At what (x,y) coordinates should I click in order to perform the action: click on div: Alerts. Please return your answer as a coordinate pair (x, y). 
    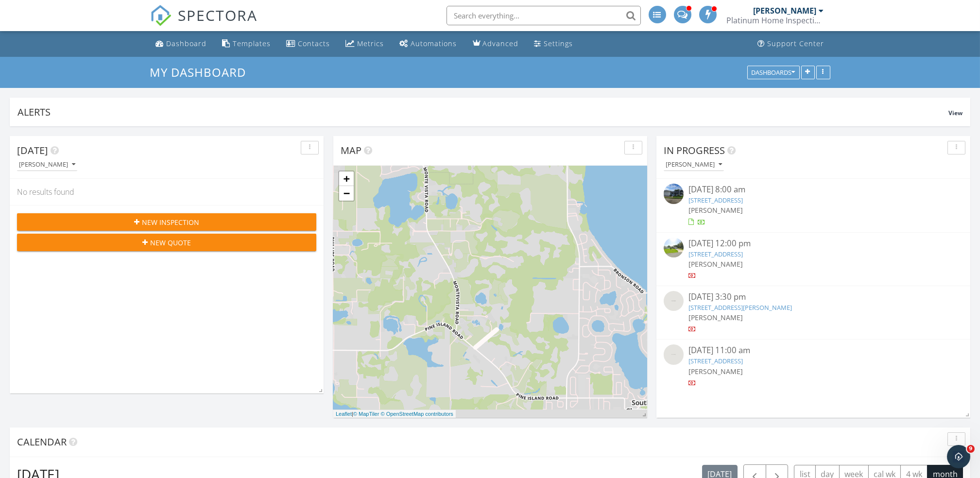
    Looking at the image, I should click on (483, 112).